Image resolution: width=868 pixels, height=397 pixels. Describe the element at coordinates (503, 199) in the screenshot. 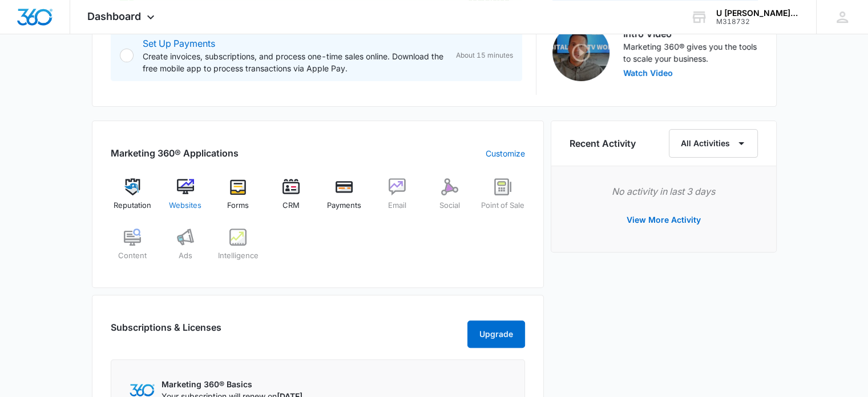

I see `a: Point of Sale` at that location.